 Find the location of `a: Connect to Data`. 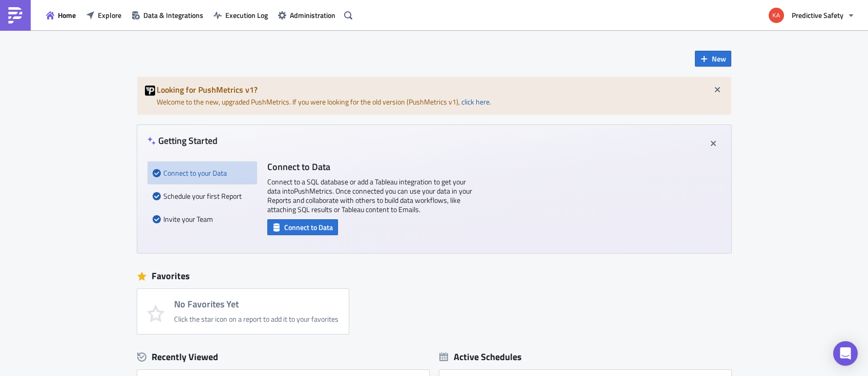

a: Connect to Data is located at coordinates (303, 226).